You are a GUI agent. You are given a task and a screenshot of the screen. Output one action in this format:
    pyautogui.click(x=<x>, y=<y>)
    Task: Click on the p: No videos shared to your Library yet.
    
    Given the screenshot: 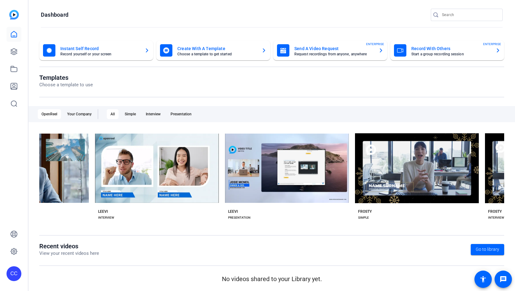 What is the action you would take?
    pyautogui.click(x=272, y=279)
    